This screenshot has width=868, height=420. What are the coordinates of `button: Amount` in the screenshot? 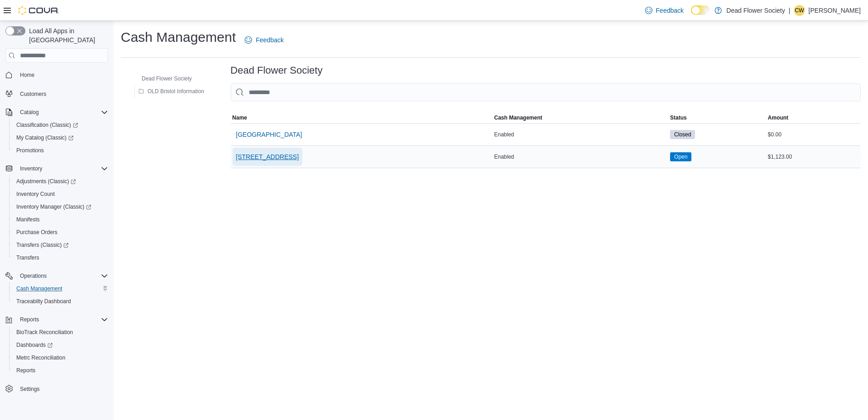 It's located at (814, 118).